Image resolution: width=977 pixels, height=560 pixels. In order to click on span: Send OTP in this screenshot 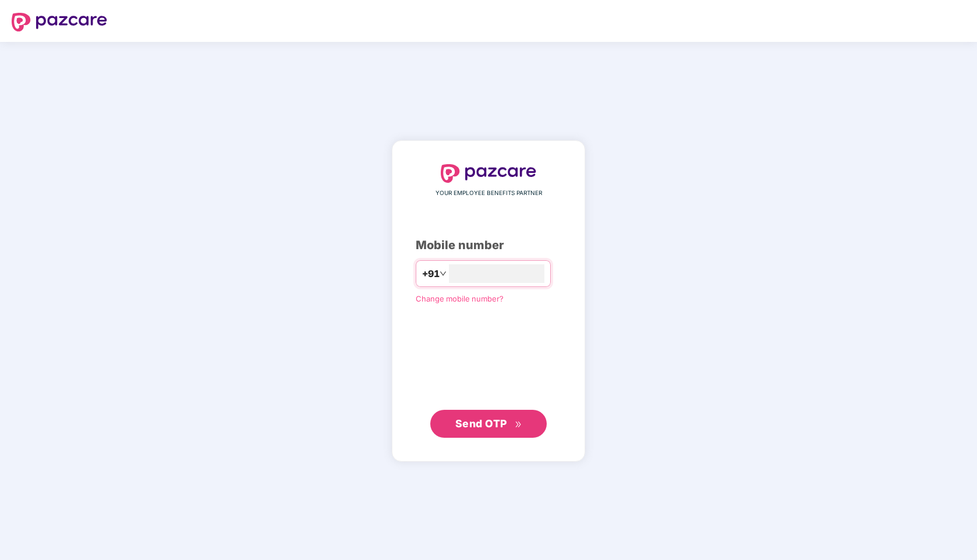, I will do `click(481, 423)`.